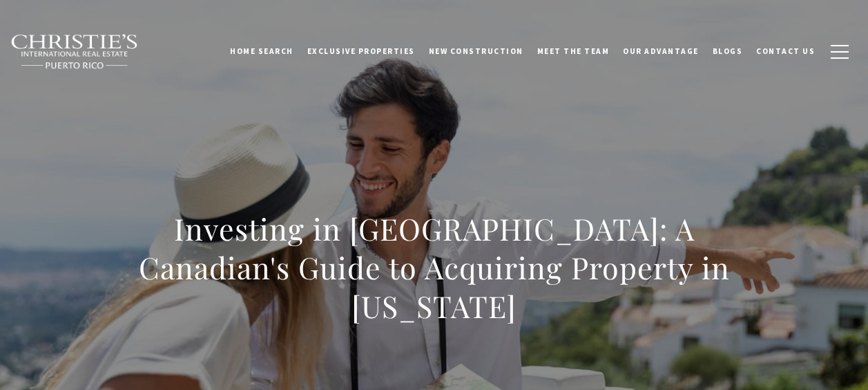  Describe the element at coordinates (262, 51) in the screenshot. I see `a: Home Search` at that location.